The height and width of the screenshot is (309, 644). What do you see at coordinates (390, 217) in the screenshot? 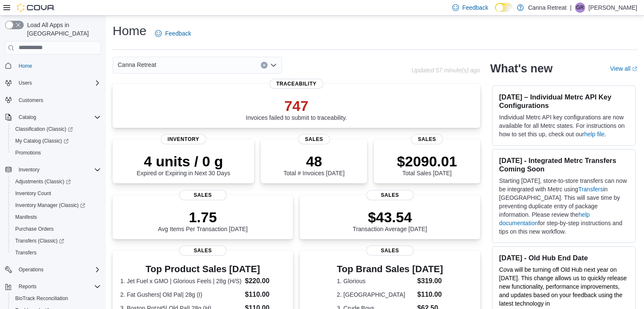
I see `p: $43.54` at bounding box center [390, 217].